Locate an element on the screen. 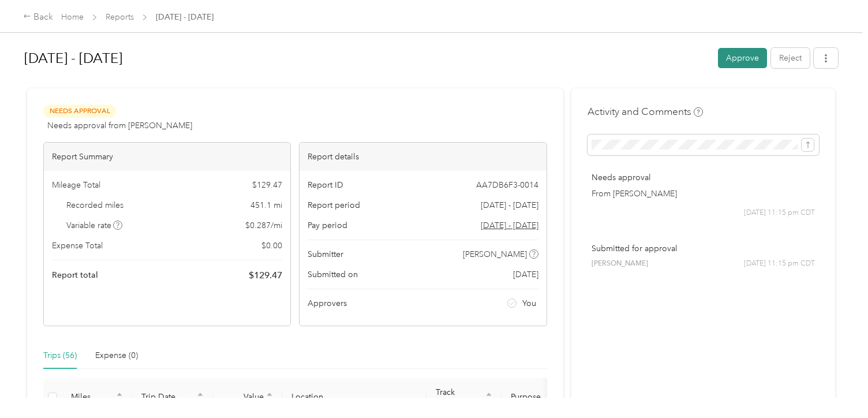 This screenshot has height=418, width=868. a: Home is located at coordinates (72, 17).